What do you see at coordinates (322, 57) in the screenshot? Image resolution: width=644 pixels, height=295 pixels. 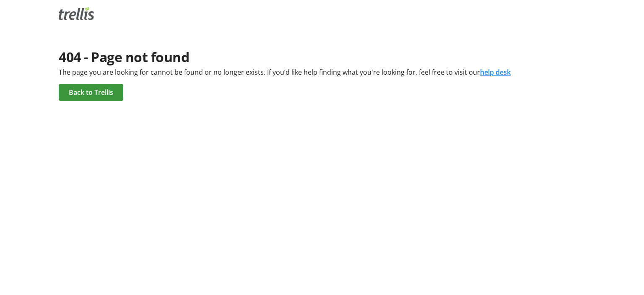 I see `div: 404 - Page not found` at bounding box center [322, 57].